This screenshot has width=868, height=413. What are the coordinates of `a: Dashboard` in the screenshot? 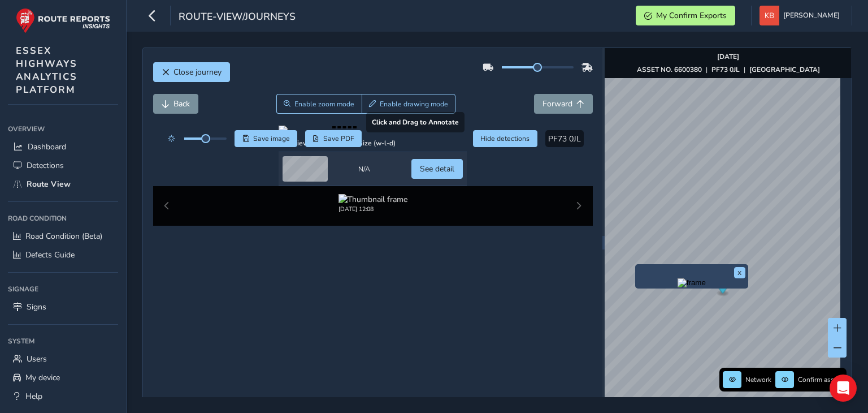 It's located at (63, 147).